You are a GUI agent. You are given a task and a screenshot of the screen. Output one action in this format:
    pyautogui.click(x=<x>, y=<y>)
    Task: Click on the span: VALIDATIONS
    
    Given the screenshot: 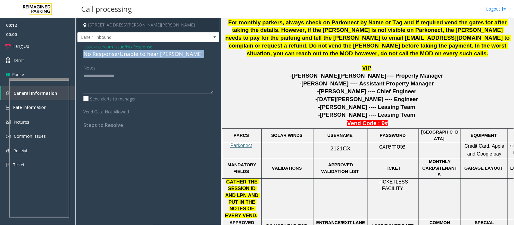 What is the action you would take?
    pyautogui.click(x=287, y=168)
    